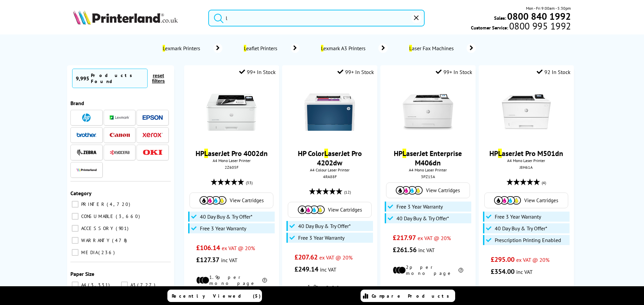  What do you see at coordinates (548, 8) in the screenshot?
I see `span: Mon - Fri 9:00am - 5:30pm` at bounding box center [548, 8].